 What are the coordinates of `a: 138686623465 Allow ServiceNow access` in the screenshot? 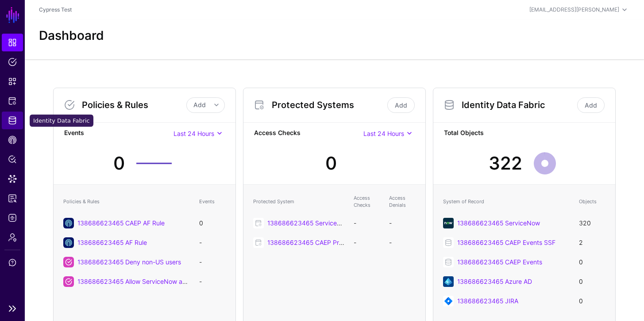 It's located at (138, 281).